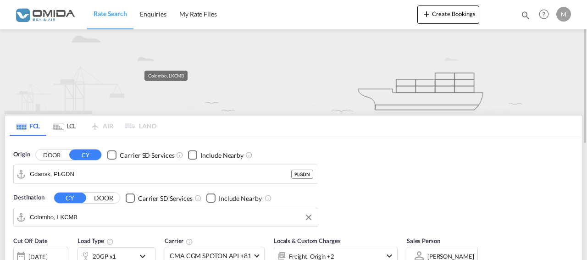  What do you see at coordinates (153, 14) in the screenshot?
I see `span: Enquiries` at bounding box center [153, 14].